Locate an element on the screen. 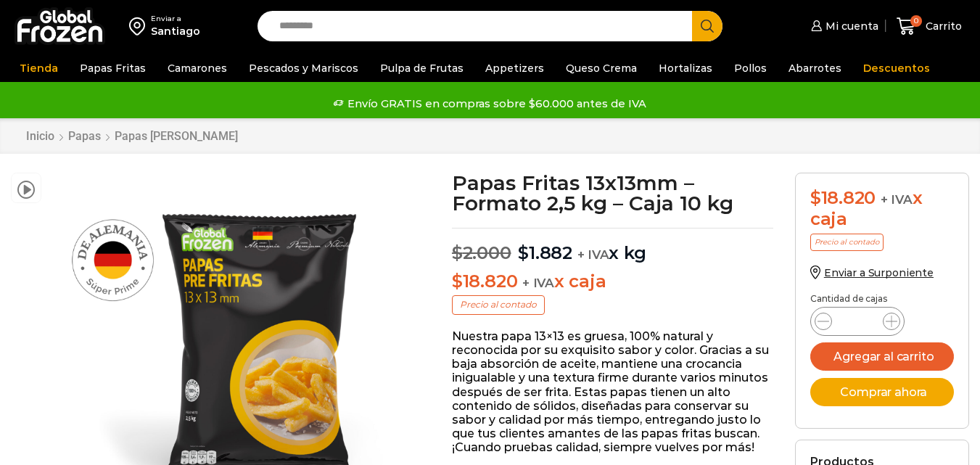 Image resolution: width=980 pixels, height=465 pixels. bdi: 2.000 is located at coordinates (482, 252).